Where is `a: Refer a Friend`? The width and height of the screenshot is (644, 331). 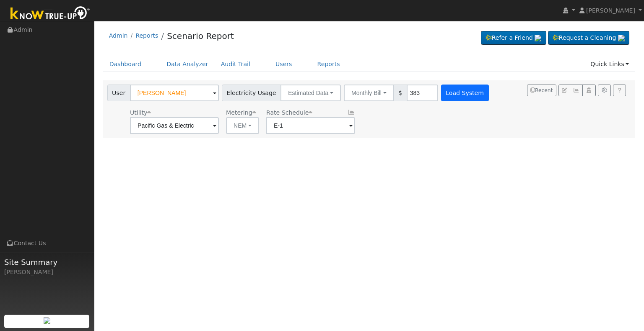 a: Refer a Friend is located at coordinates (514, 38).